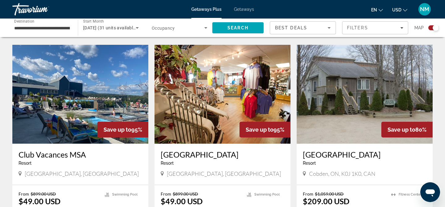  Describe the element at coordinates (163, 28) in the screenshot. I see `span: Occupancy` at that location.